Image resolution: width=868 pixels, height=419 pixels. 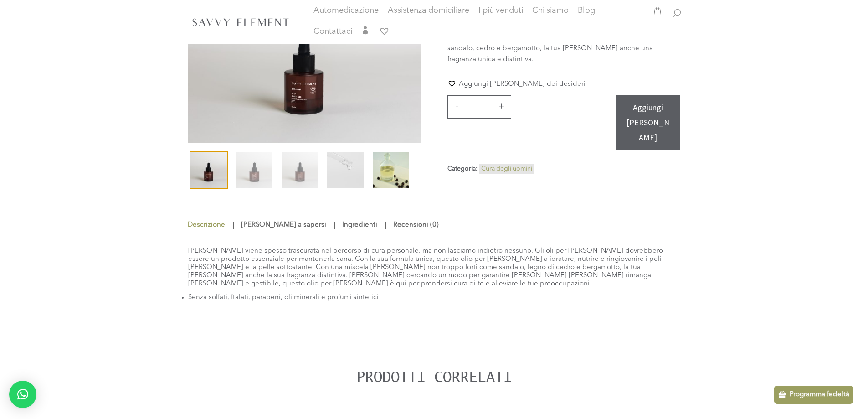 I want to click on font: Automedicazione, so click(x=346, y=11).